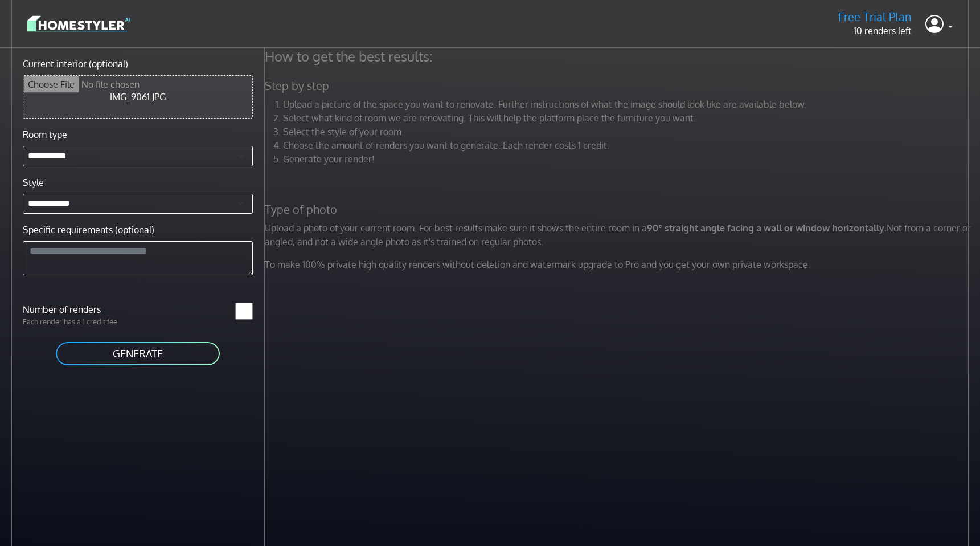 The height and width of the screenshot is (546, 980). I want to click on img: logo-3de290ba35641baa71223ecac5eacb59cb85b4c7fdf211dc9aaecaaee71ea2f8.svg, so click(78, 23).